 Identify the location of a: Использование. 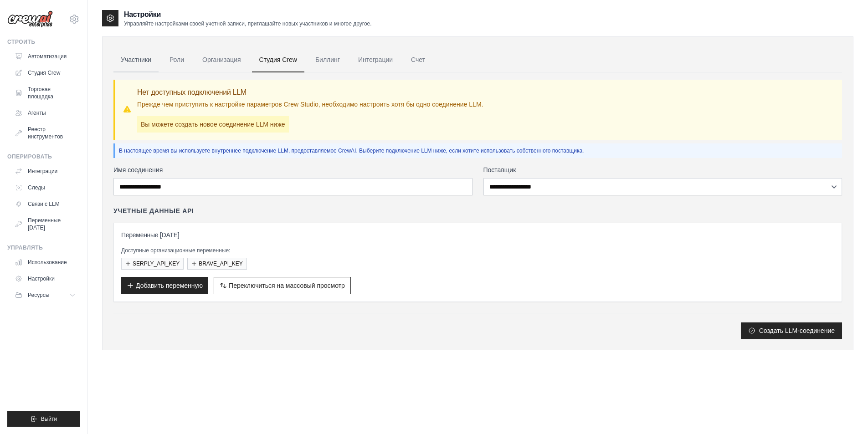
(45, 262).